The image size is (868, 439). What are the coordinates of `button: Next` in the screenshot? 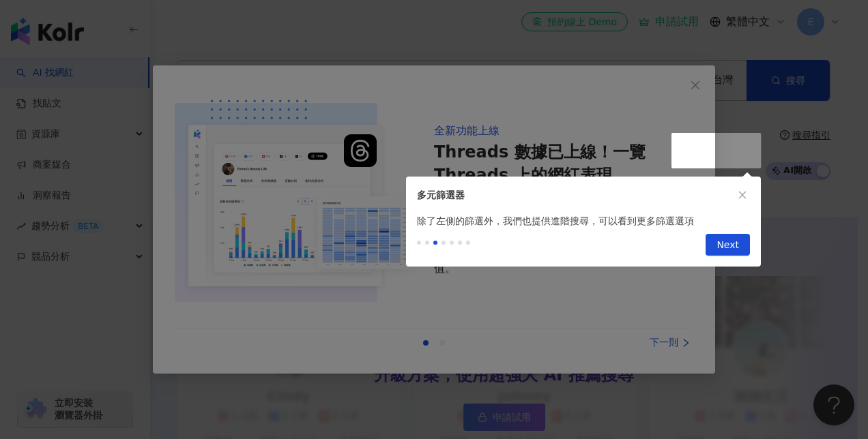 It's located at (728, 245).